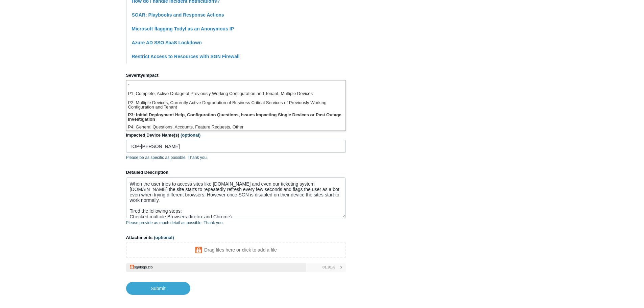  What do you see at coordinates (183, 29) in the screenshot?
I see `a: Microsoft flagging Todyl as an Anonymous IP` at bounding box center [183, 29].